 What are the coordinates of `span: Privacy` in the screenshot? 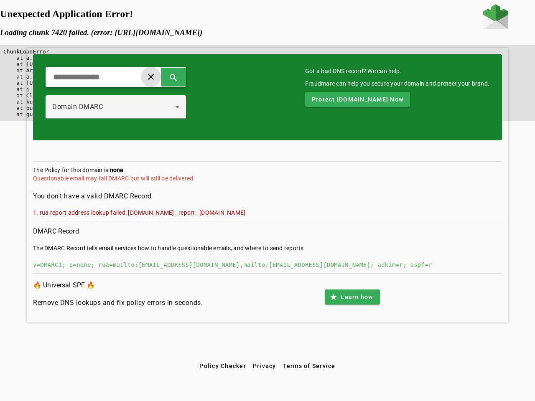 It's located at (265, 366).